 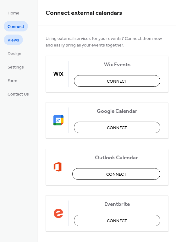 What do you see at coordinates (14, 54) in the screenshot?
I see `span: Design` at bounding box center [14, 54].